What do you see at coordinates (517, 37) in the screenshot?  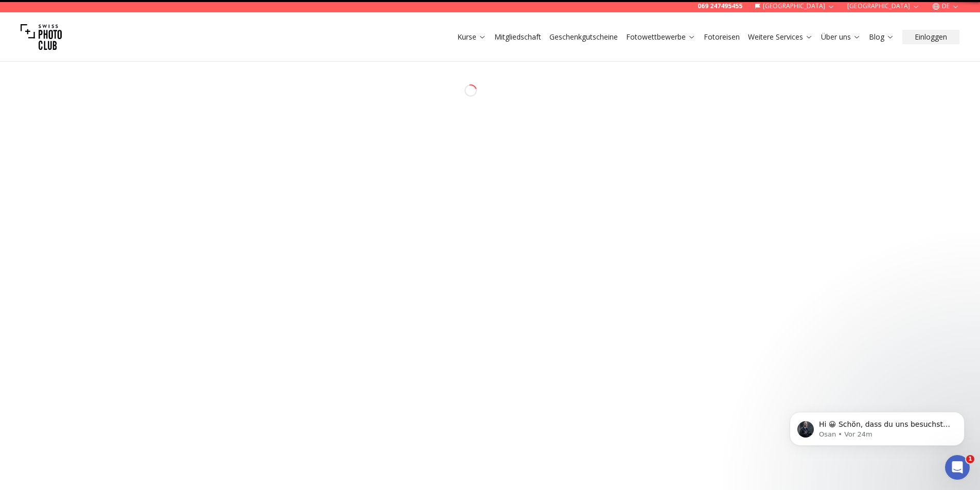 I see `button: Mitgliedschaft` at bounding box center [517, 37].